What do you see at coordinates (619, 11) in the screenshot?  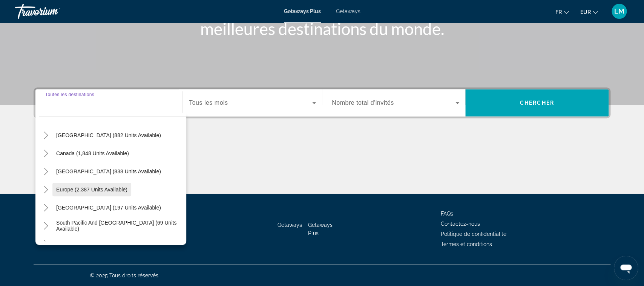 I see `button: User Menu` at bounding box center [619, 11].